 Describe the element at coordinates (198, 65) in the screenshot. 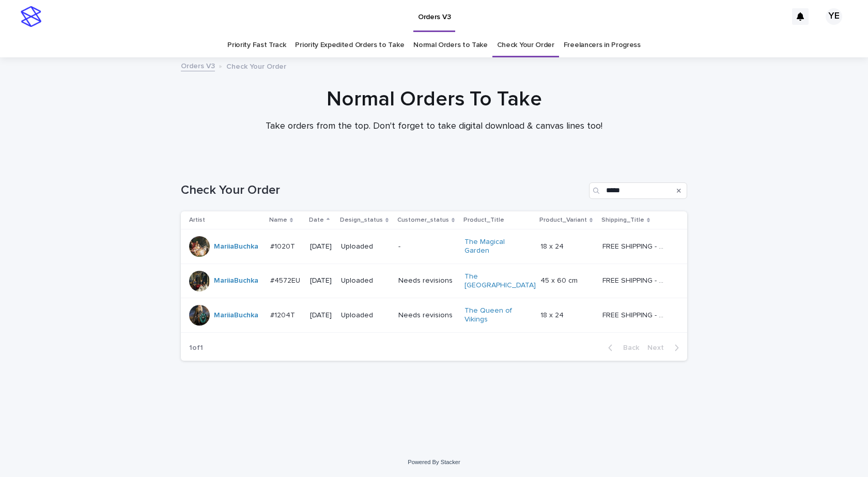

I see `a: Orders V3` at that location.